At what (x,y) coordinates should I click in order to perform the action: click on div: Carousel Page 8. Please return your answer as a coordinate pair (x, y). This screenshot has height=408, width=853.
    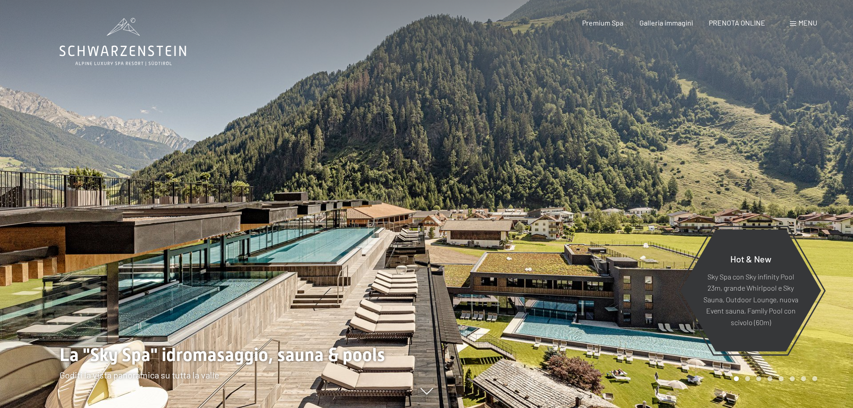
    Looking at the image, I should click on (815, 379).